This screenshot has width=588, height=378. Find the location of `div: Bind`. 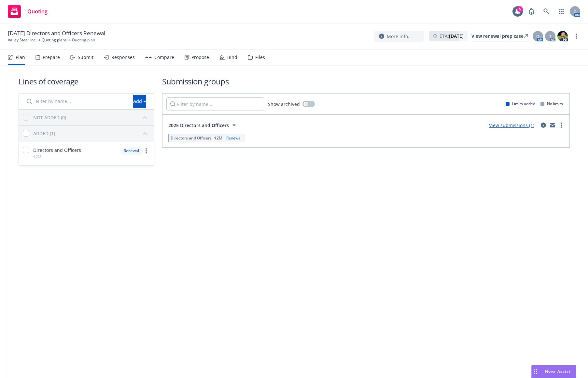

div: Bind is located at coordinates (232, 57).